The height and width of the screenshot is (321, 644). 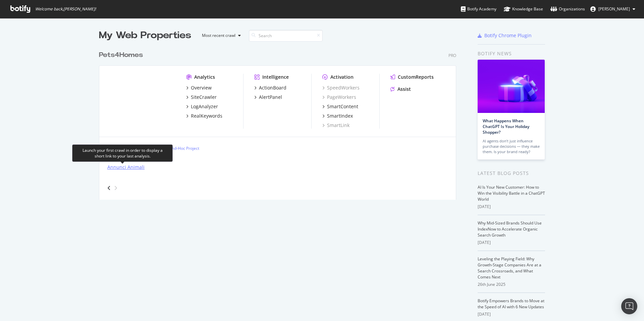 What do you see at coordinates (339, 97) in the screenshot?
I see `div: PageWorkers` at bounding box center [339, 97].